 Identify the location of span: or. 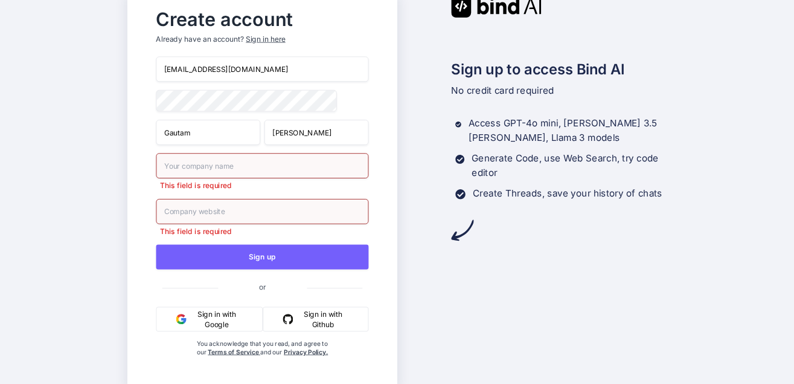
(262, 287).